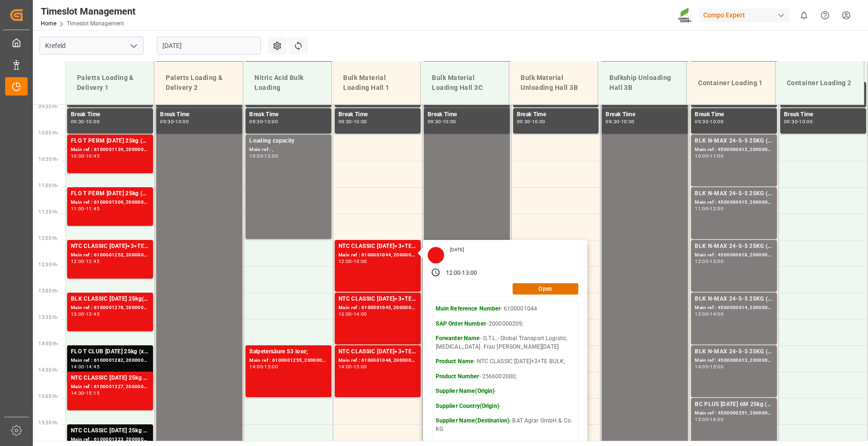  Describe the element at coordinates (734, 308) in the screenshot. I see `div: Main ref : 4500000614, 2000000562;` at that location.